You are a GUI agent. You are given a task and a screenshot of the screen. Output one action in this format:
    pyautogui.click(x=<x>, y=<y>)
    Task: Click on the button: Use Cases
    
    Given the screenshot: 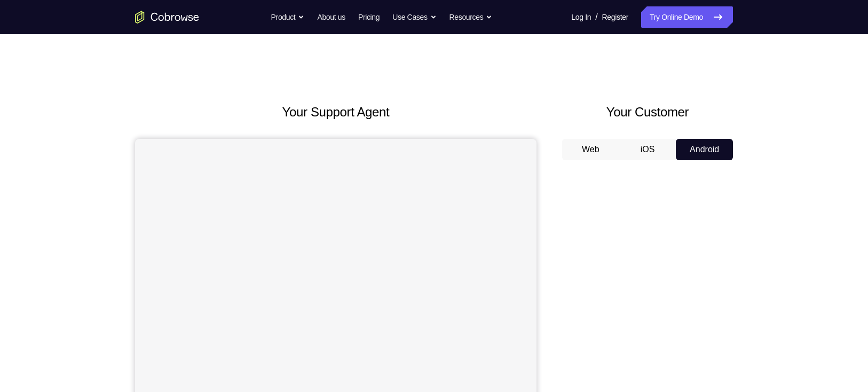 What is the action you would take?
    pyautogui.click(x=414, y=17)
    